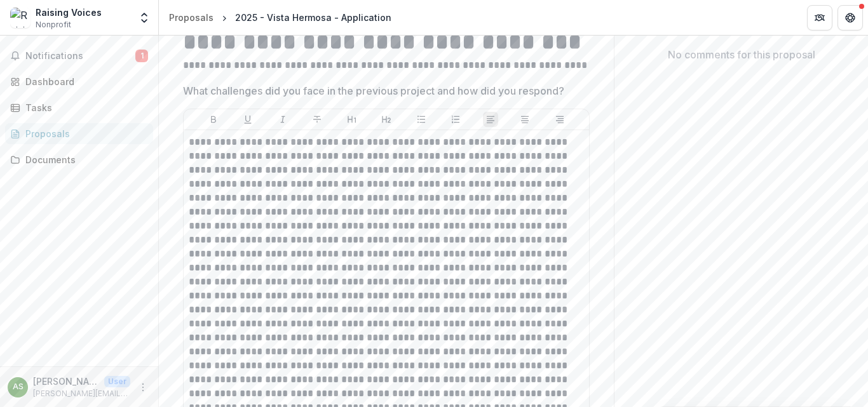 The height and width of the screenshot is (407, 868). I want to click on nav: breadcrumb, so click(281, 17).